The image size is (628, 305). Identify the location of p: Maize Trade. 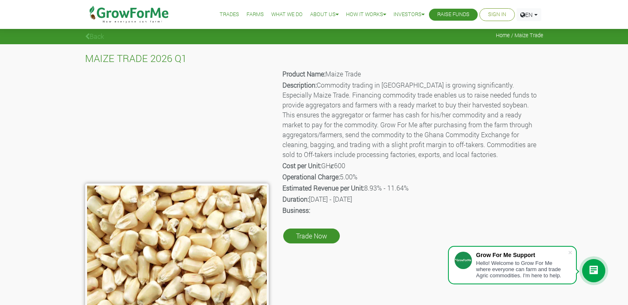
(412, 74).